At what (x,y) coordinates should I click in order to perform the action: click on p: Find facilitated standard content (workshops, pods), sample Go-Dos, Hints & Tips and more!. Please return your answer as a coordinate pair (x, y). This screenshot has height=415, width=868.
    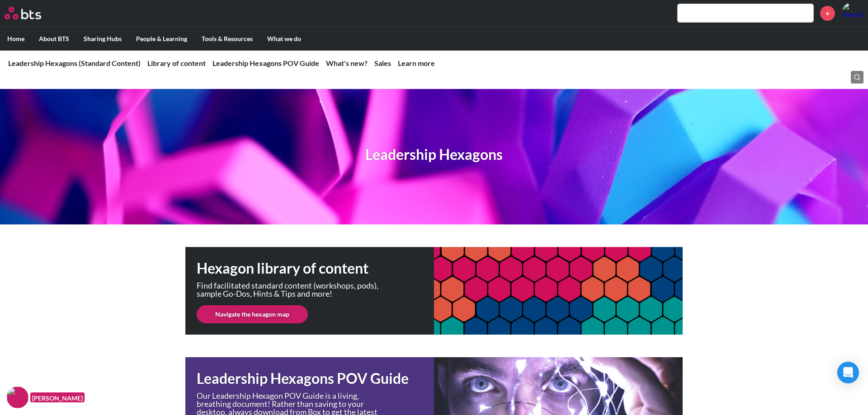
    Looking at the image, I should click on (292, 290).